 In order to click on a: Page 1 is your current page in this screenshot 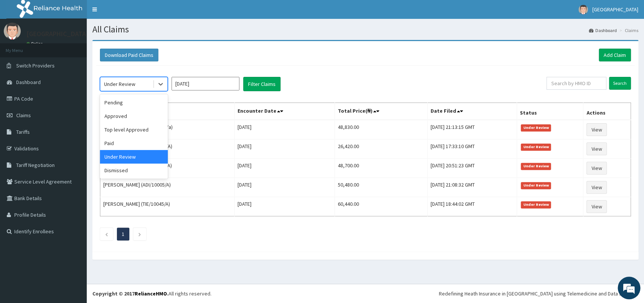, I will do `click(123, 234)`.